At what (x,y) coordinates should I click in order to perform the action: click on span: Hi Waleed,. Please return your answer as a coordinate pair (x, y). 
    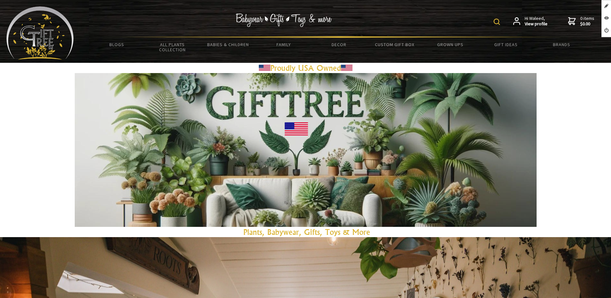
    Looking at the image, I should click on (536, 21).